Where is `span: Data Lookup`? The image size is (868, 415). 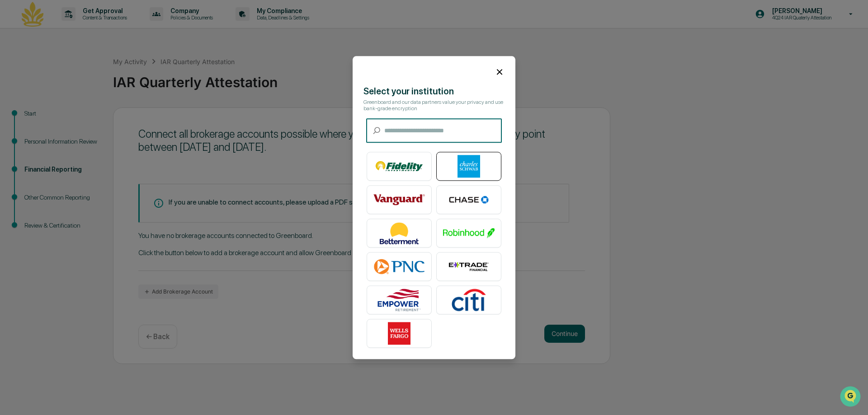 span: Data Lookup is located at coordinates (37, 135).